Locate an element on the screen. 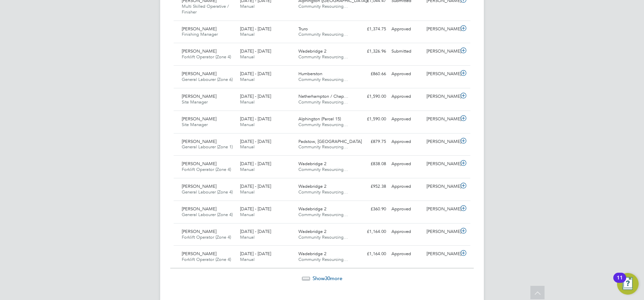 The width and height of the screenshot is (644, 300). span: Truro is located at coordinates (303, 29).